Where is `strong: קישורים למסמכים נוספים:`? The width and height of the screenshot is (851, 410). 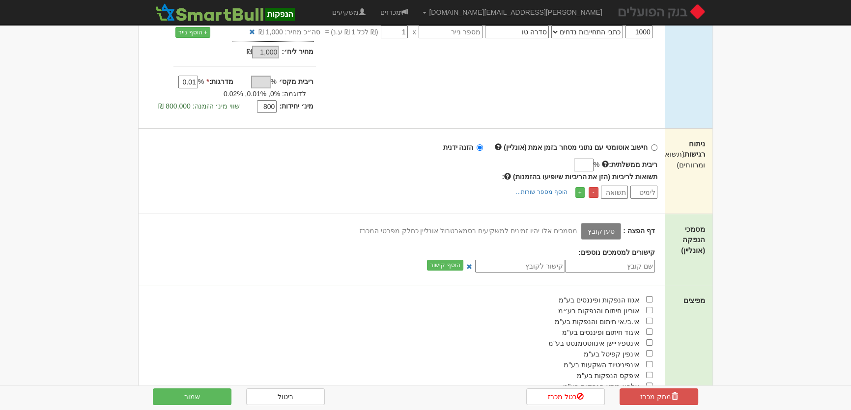
strong: קישורים למסמכים נוספים: is located at coordinates (616, 252).